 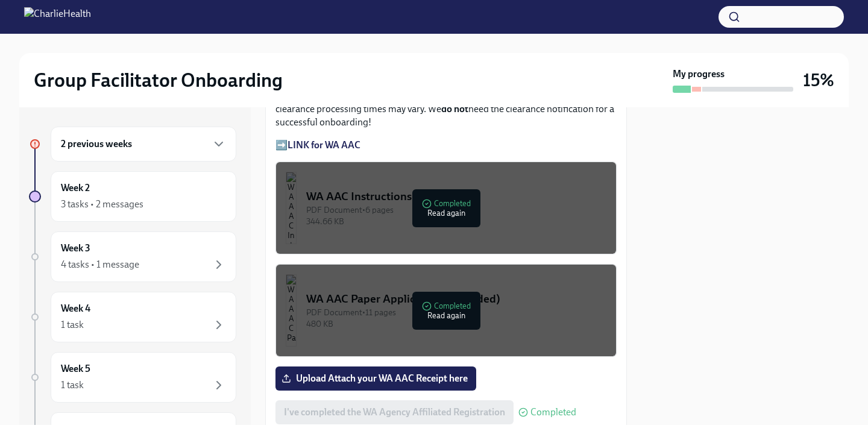 What do you see at coordinates (699, 74) in the screenshot?
I see `strong: My progress` at bounding box center [699, 74].